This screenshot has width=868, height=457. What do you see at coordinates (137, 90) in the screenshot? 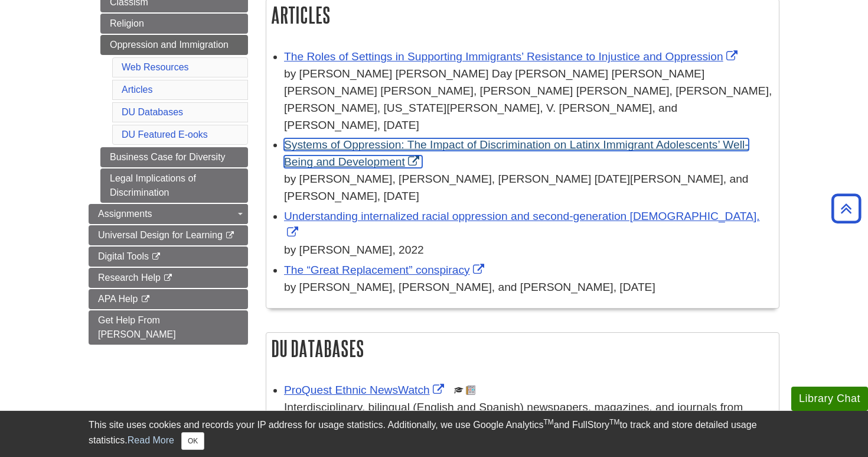
I see `a: Articles` at bounding box center [137, 90].